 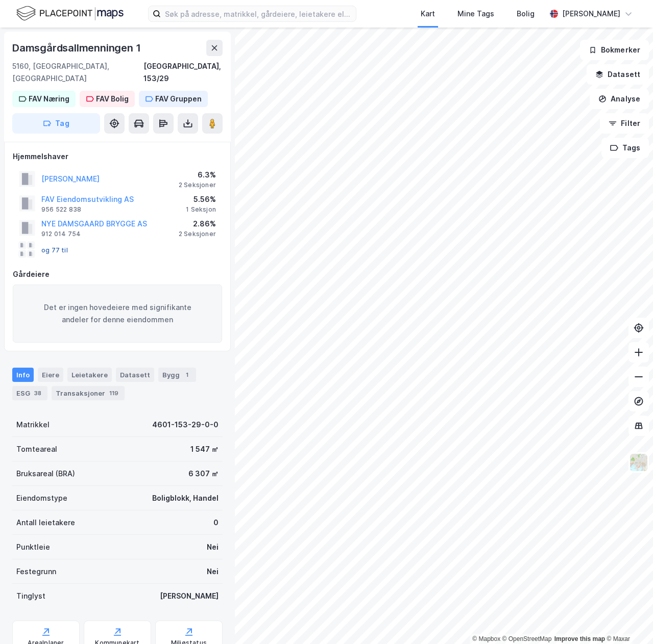 I want to click on div: Gårdeiere, so click(x=117, y=275).